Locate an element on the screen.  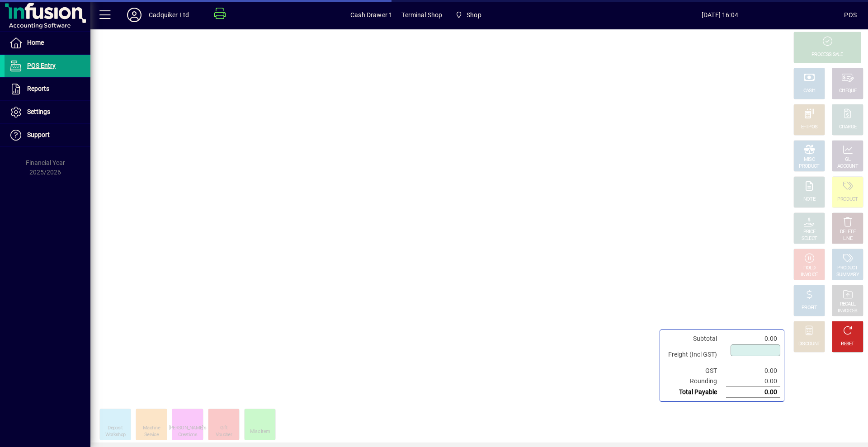
div: SUMMARY is located at coordinates (848, 275).